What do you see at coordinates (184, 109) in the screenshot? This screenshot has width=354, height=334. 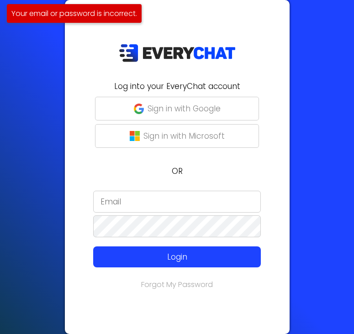 I see `p: Sign in with Google` at bounding box center [184, 109].